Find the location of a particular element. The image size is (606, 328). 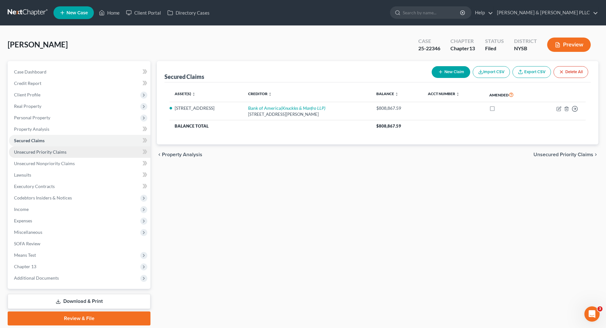

a: Secured Claims is located at coordinates (79, 141).